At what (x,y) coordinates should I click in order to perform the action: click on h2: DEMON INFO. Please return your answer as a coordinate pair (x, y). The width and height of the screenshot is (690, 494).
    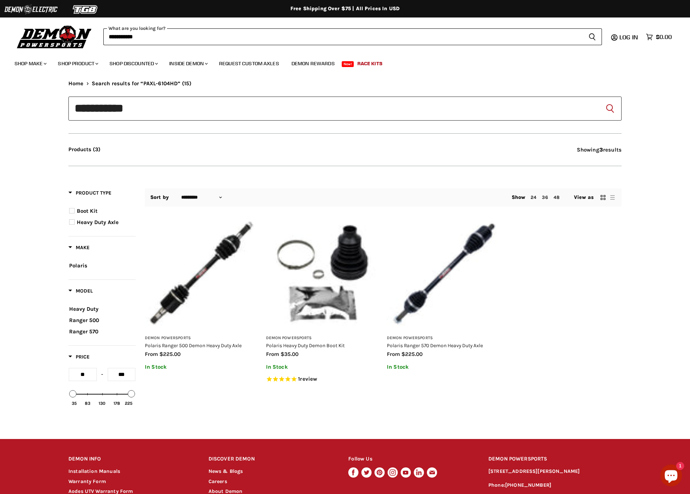
    Looking at the image, I should click on (131, 459).